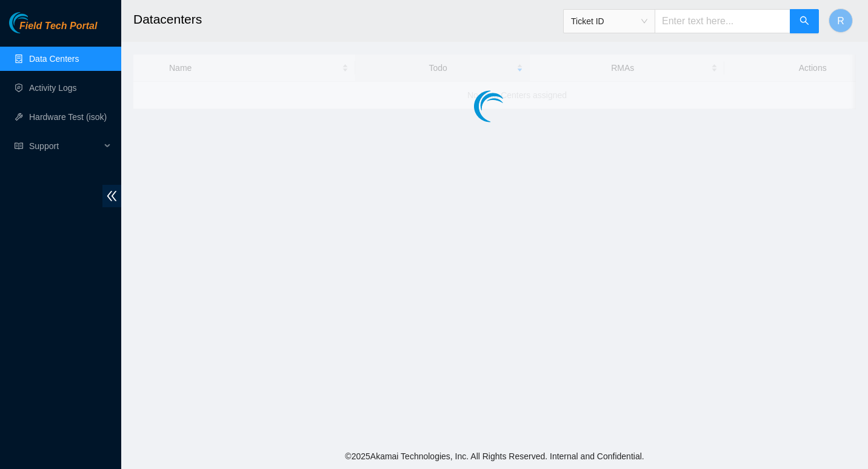 The height and width of the screenshot is (469, 868). I want to click on span: double-left, so click(112, 196).